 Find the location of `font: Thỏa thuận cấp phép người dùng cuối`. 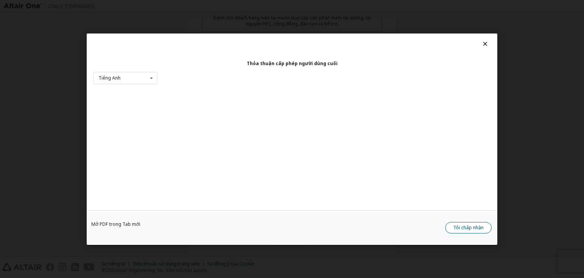

font: Thỏa thuận cấp phép người dùng cuối is located at coordinates (292, 63).